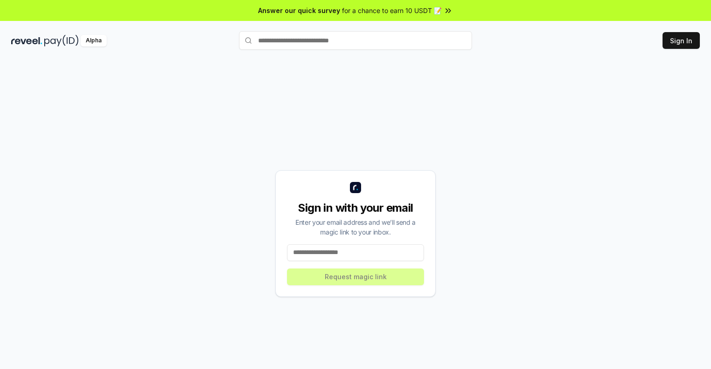 The width and height of the screenshot is (711, 369). What do you see at coordinates (355, 188) in the screenshot?
I see `img: logo_small` at bounding box center [355, 188].